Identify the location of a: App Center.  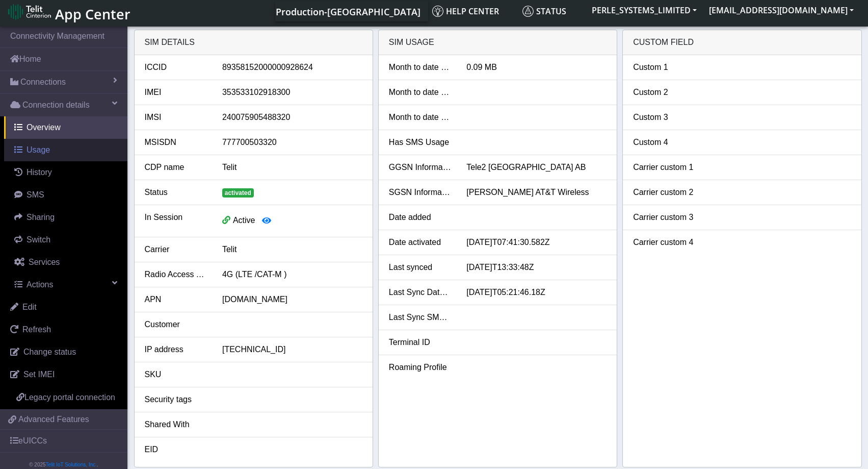
(68, 11).